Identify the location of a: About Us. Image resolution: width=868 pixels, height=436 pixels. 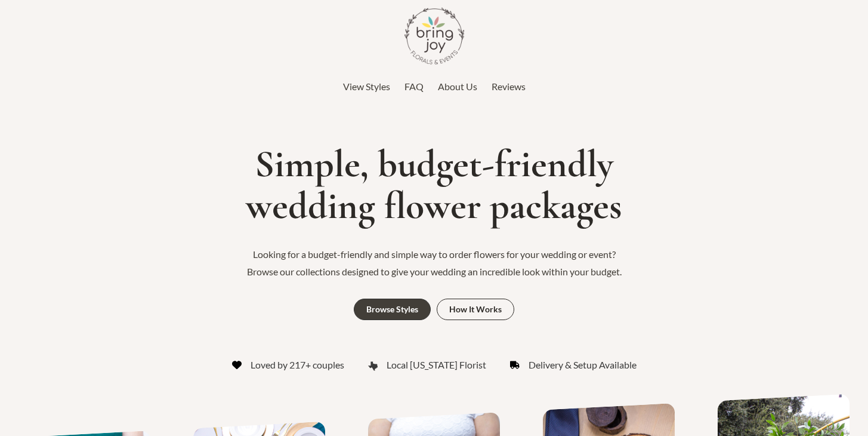
(457, 87).